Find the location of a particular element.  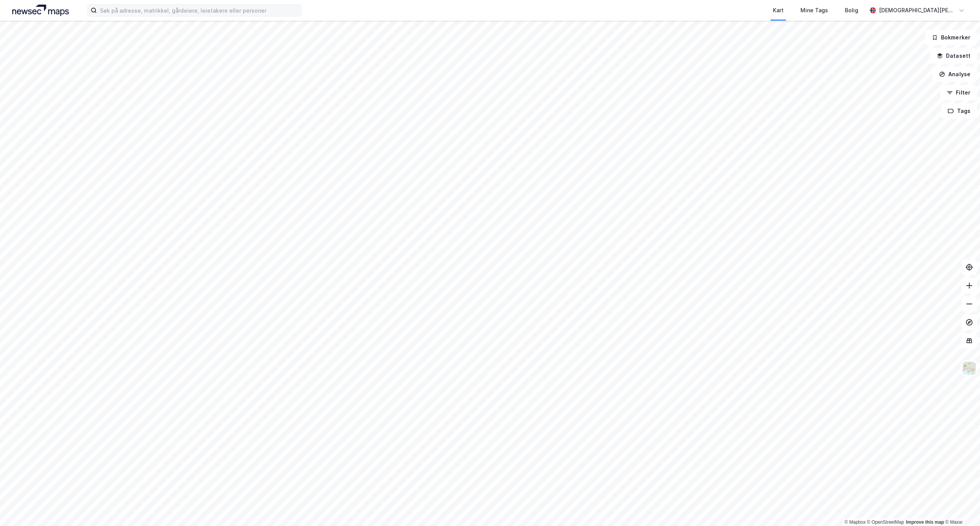

img: logo.a4113a55bc3d86da70a041830d287a7e.svg is located at coordinates (40, 10).